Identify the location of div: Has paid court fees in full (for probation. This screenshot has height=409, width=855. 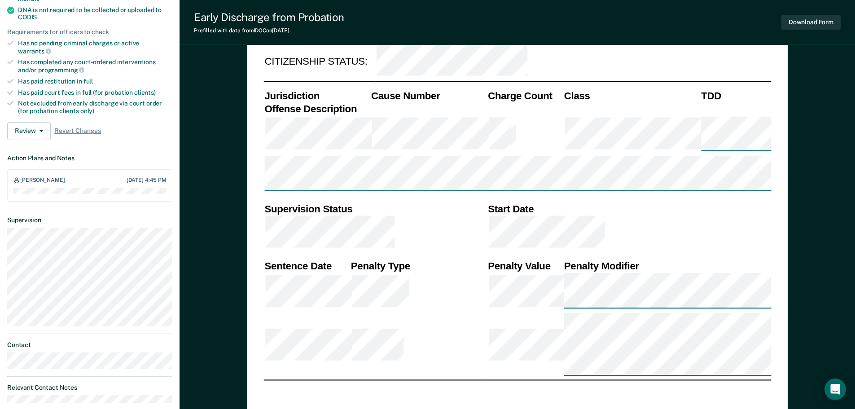
(95, 92).